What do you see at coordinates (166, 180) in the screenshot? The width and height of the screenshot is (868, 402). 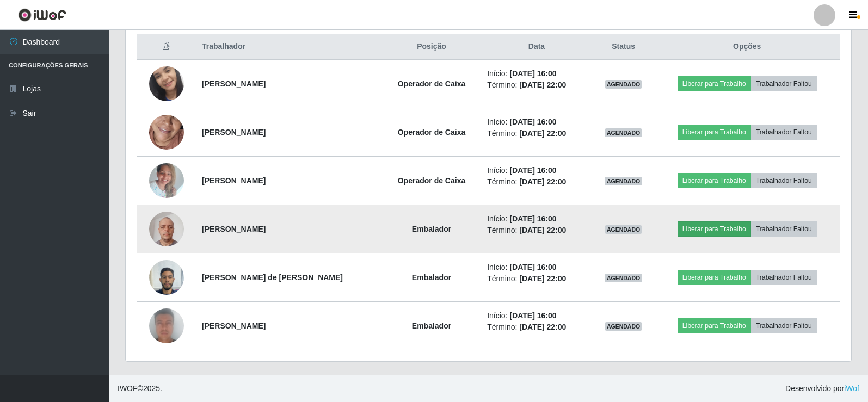 I see `img: 1740601468403.jpeg` at bounding box center [166, 180].